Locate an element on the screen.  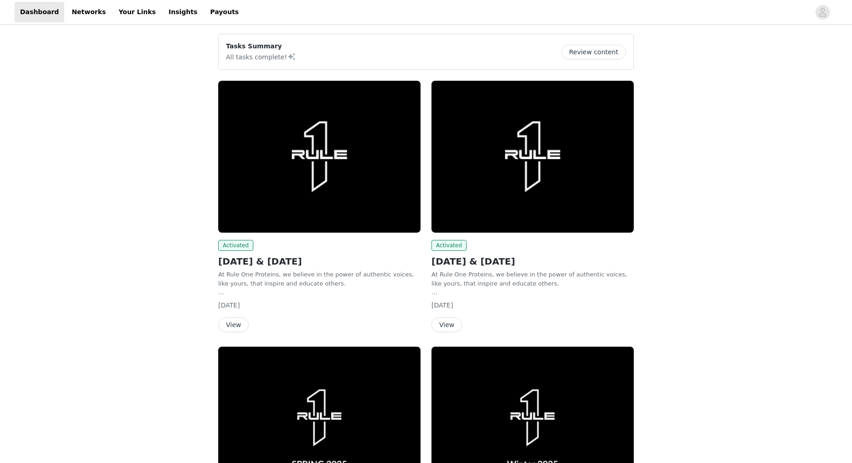
p: Tasks Summary is located at coordinates (261, 46).